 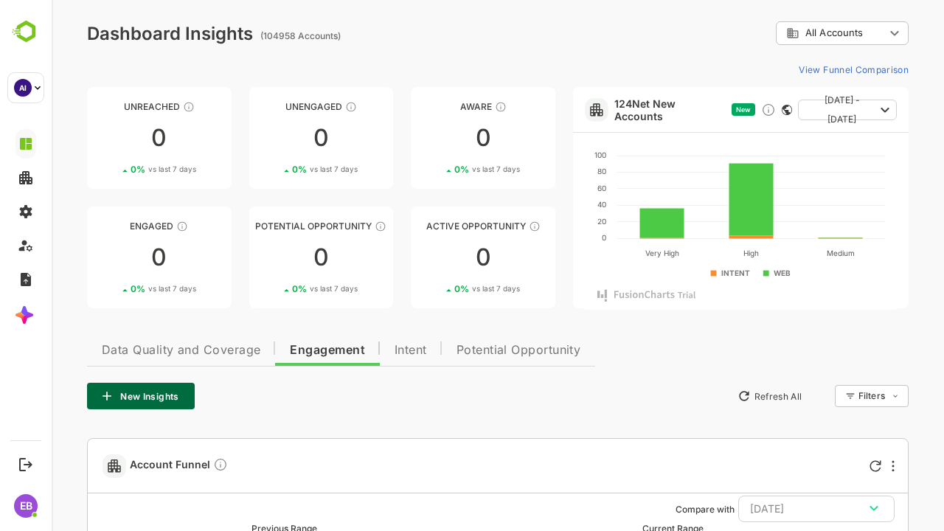 What do you see at coordinates (108, 138) in the screenshot?
I see `a: UnreachedThese accounts have not been engaged with for a defined time period00%vs last 7 days` at bounding box center [108, 138].